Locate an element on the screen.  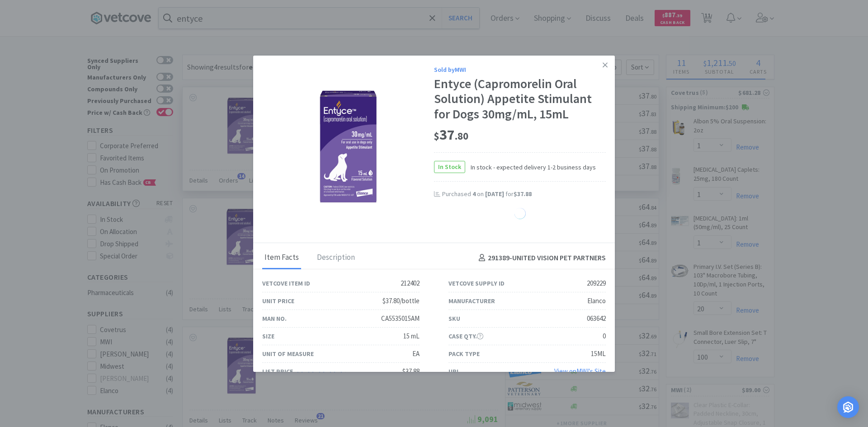
div: CA5535015AM is located at coordinates (400, 319).